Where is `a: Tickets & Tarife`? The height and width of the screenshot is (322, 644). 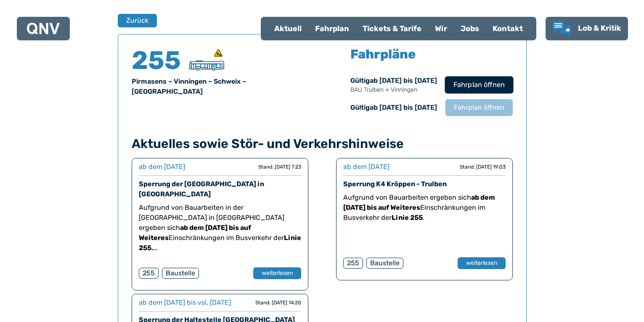 a: Tickets & Tarife is located at coordinates (392, 29).